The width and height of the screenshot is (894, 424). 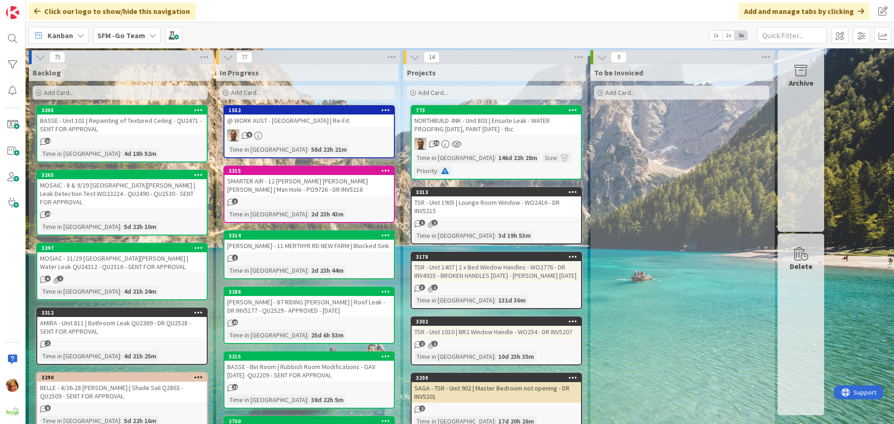 What do you see at coordinates (309, 357) in the screenshot?
I see `div: 3215` at bounding box center [309, 357].